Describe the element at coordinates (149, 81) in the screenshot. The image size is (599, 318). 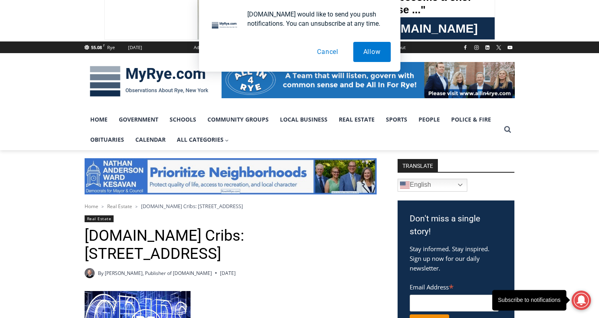
I see `img: MyRye.com` at that location.